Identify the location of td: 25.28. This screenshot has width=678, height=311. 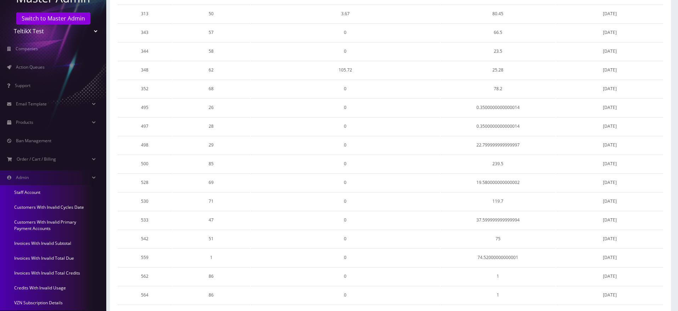
(498, 70).